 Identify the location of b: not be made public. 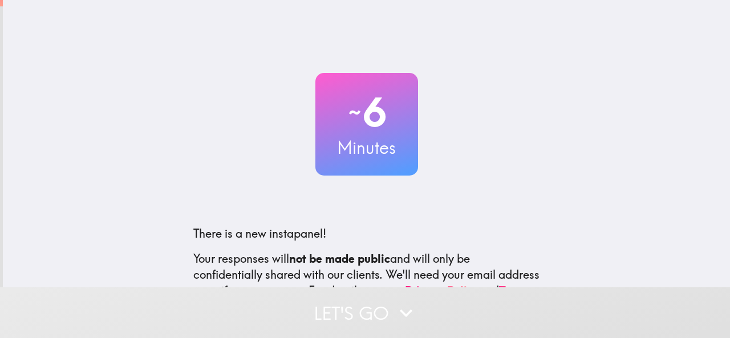
(339, 258).